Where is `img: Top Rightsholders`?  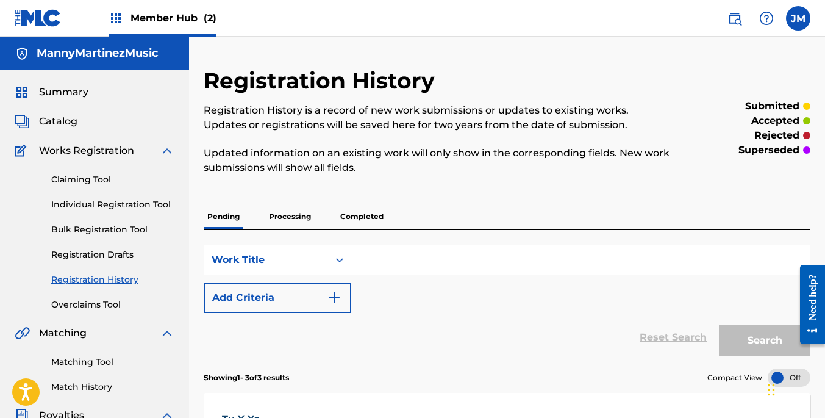
img: Top Rightsholders is located at coordinates (116, 18).